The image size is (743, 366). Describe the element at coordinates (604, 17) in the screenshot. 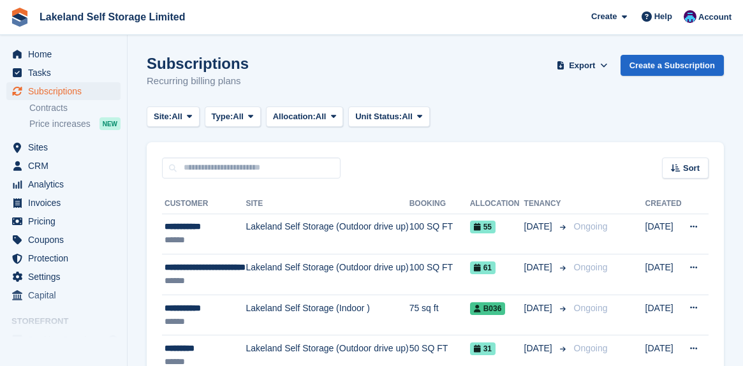

I see `span: Create` at that location.